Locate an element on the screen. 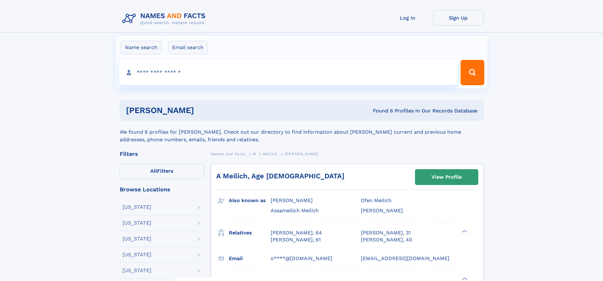 This screenshot has height=281, width=603. label: Email search is located at coordinates (188, 47).